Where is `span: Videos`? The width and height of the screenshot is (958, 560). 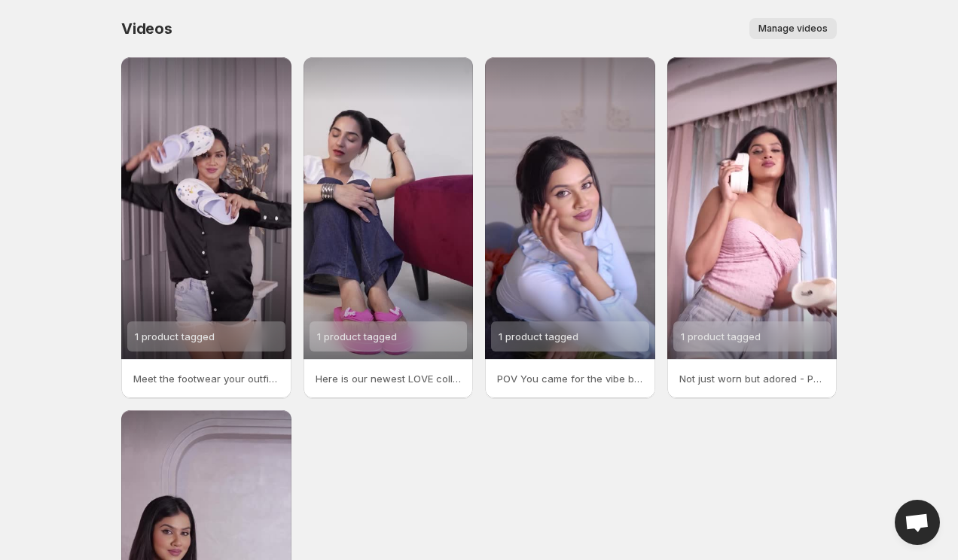 span: Videos is located at coordinates (146, 28).